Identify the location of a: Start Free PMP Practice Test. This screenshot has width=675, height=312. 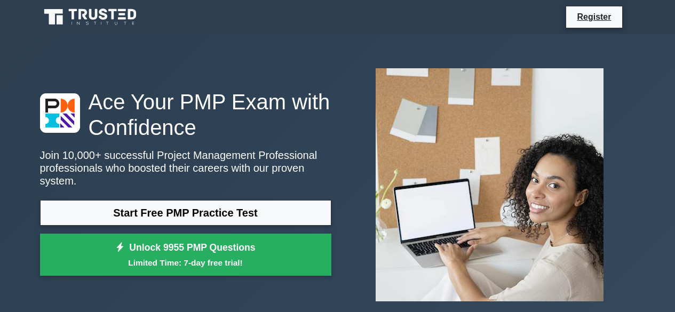
(186, 213).